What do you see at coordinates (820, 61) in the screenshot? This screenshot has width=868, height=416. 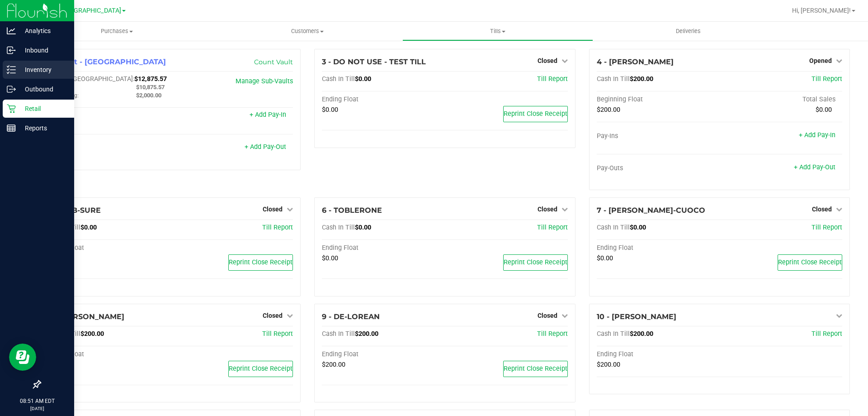 I see `span: Opened` at bounding box center [820, 61].